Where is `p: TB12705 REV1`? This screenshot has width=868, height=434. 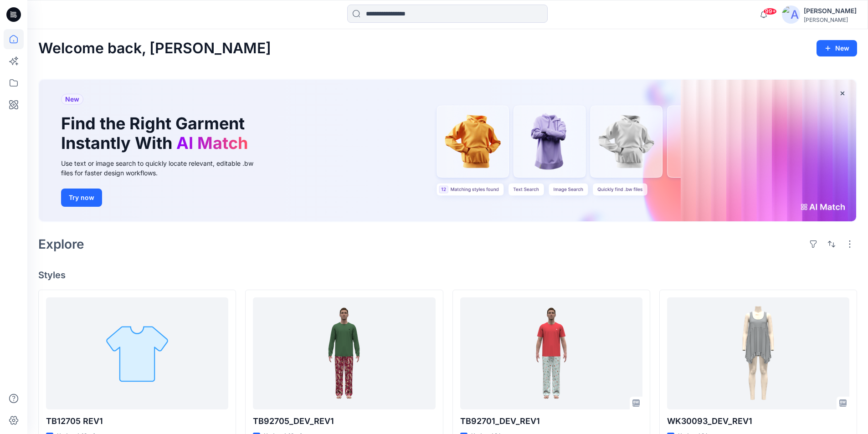 p: TB12705 REV1 is located at coordinates (137, 421).